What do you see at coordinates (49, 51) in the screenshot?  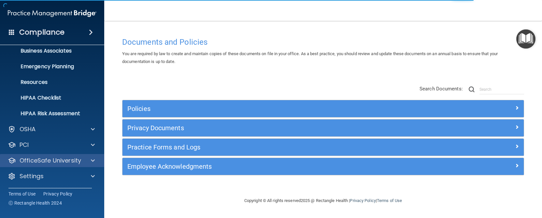 I see `p: Business Associates` at bounding box center [49, 51].